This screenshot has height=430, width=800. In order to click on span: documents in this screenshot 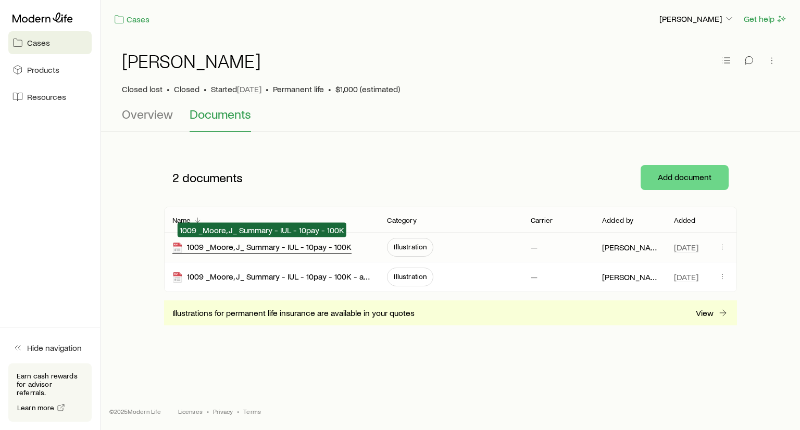, I will do `click(213, 178)`.